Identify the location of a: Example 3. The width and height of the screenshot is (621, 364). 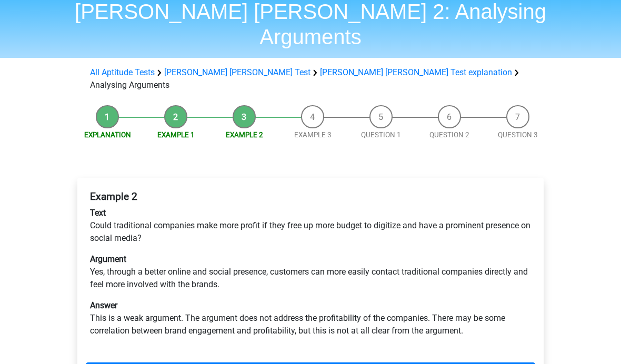
(313, 134).